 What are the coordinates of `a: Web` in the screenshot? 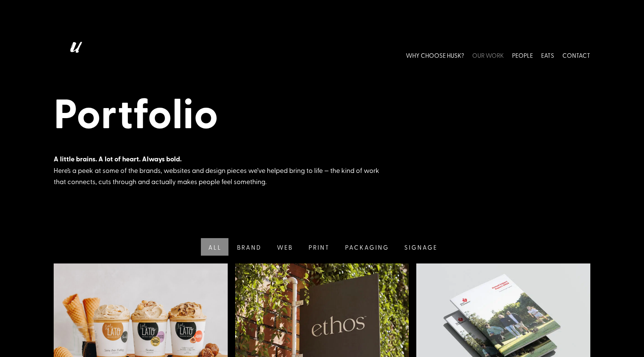 It's located at (284, 247).